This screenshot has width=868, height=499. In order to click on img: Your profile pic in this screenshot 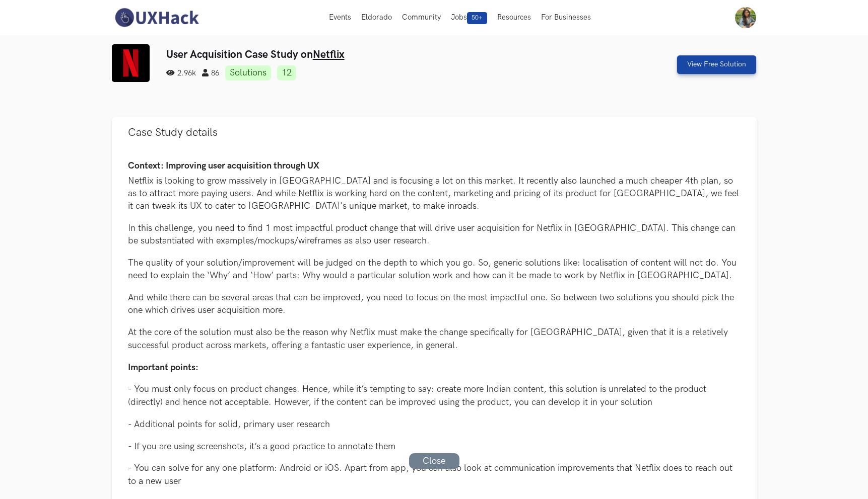, I will do `click(745, 17)`.